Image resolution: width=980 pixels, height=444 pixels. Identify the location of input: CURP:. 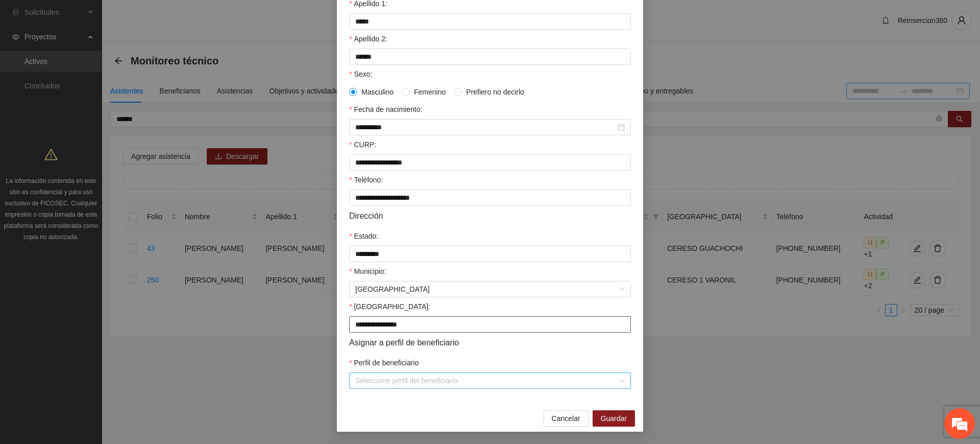
(490, 162).